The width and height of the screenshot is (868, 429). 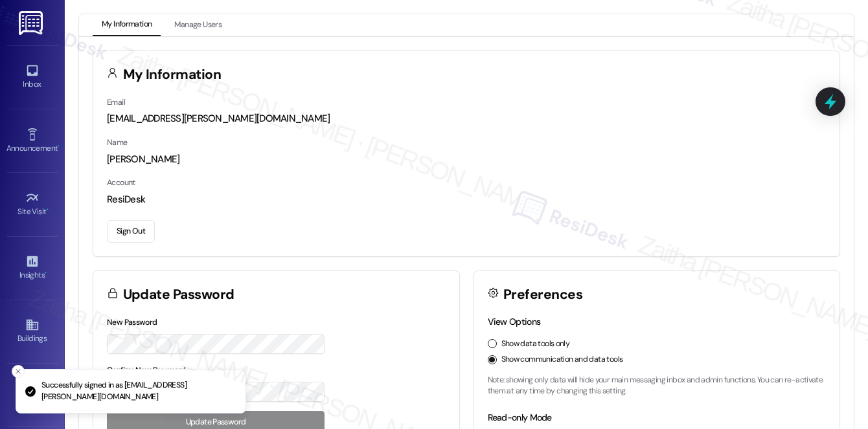 I want to click on h3: Update Password, so click(x=179, y=295).